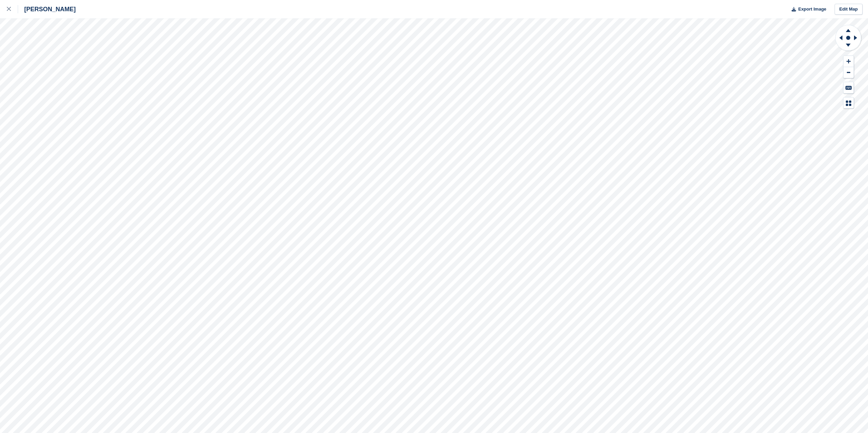  Describe the element at coordinates (849, 73) in the screenshot. I see `button: Zoom Out` at that location.